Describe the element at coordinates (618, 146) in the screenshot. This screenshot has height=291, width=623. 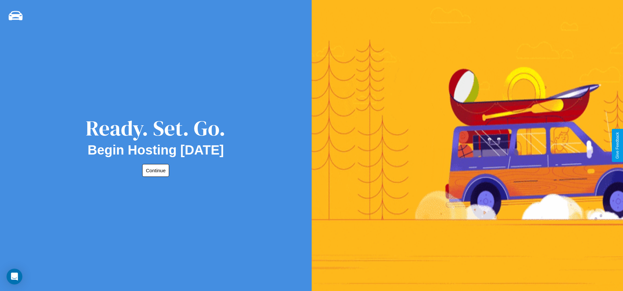
I see `div: Give Feedback` at that location.